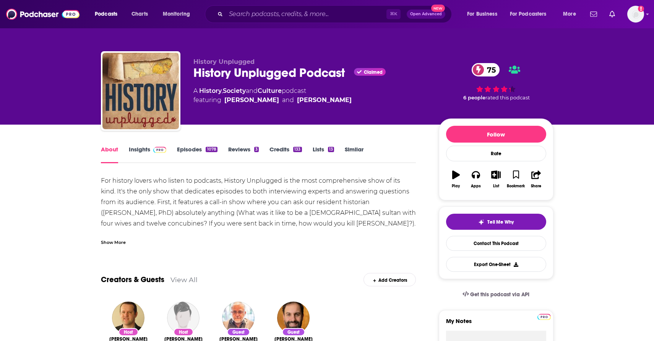 The width and height of the screenshot is (654, 341). Describe the element at coordinates (210, 91) in the screenshot. I see `a: History` at that location.